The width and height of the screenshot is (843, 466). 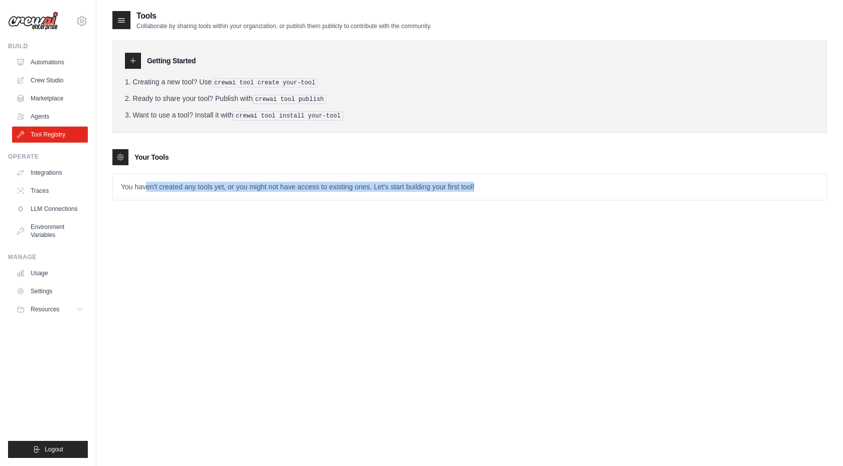 What do you see at coordinates (284, 16) in the screenshot?
I see `h2: Tools` at bounding box center [284, 16].